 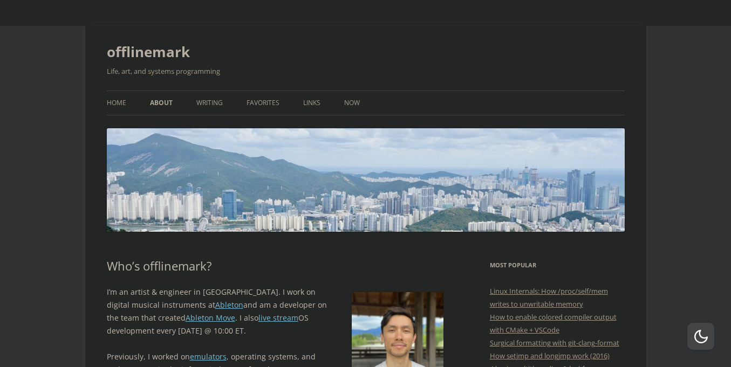 What do you see at coordinates (278, 318) in the screenshot?
I see `a: live stream` at bounding box center [278, 318].